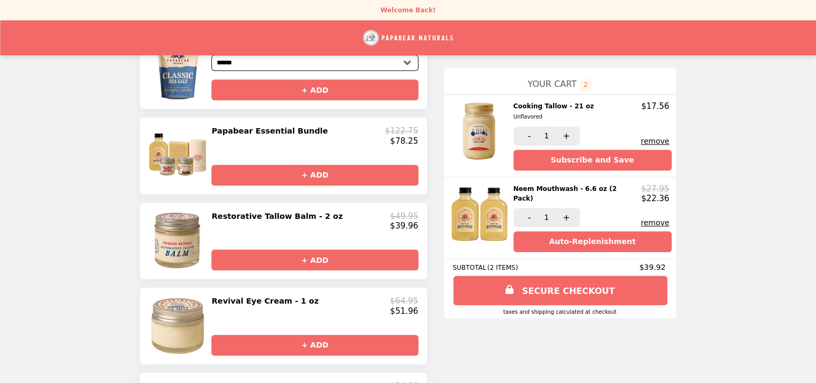 The width and height of the screenshot is (816, 383). What do you see at coordinates (271, 131) in the screenshot?
I see `h2: Papabear Essential Bundle` at bounding box center [271, 131].